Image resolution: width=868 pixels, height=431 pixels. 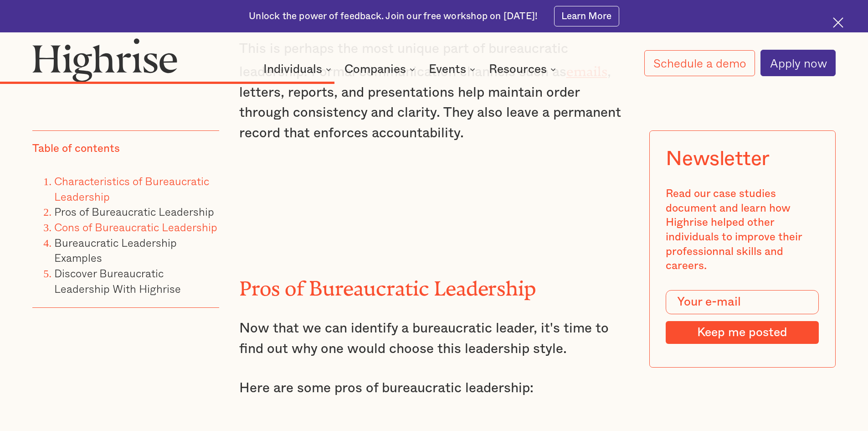 I want to click on div: Table of contents, so click(x=76, y=149).